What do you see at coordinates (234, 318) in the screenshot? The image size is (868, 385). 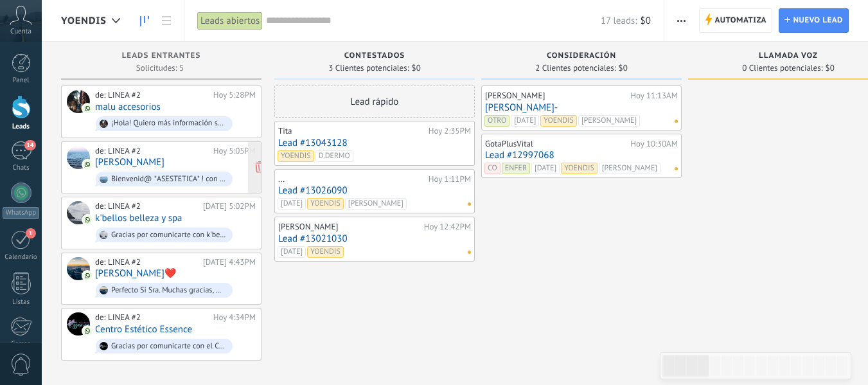 I see `div: Hoy 4:34PM` at bounding box center [234, 318].